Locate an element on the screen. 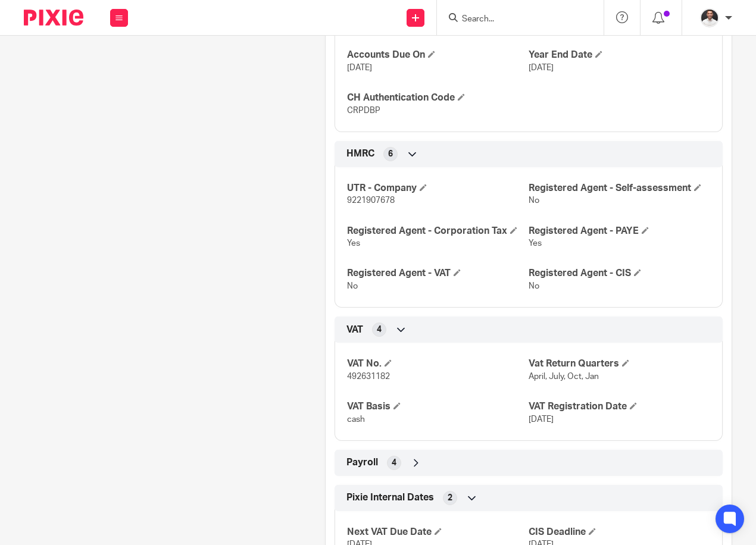 This screenshot has width=756, height=545. h4: VAT Registration Date is located at coordinates (619, 407).